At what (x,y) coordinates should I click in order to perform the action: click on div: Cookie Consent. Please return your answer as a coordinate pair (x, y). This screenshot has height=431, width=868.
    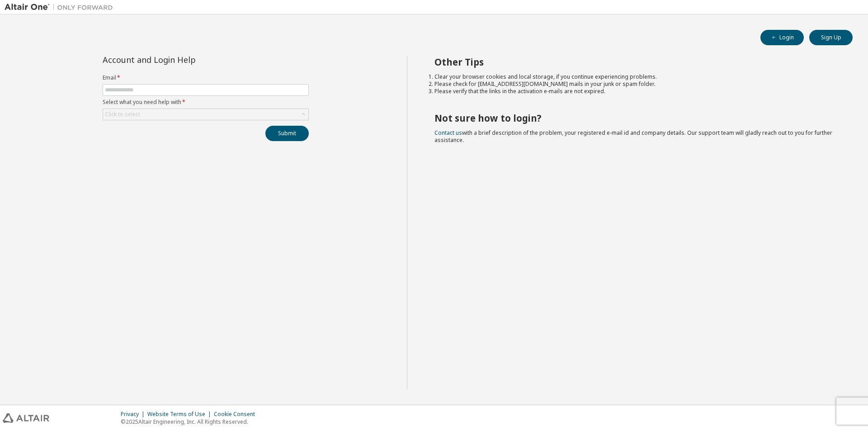
    Looking at the image, I should click on (237, 414).